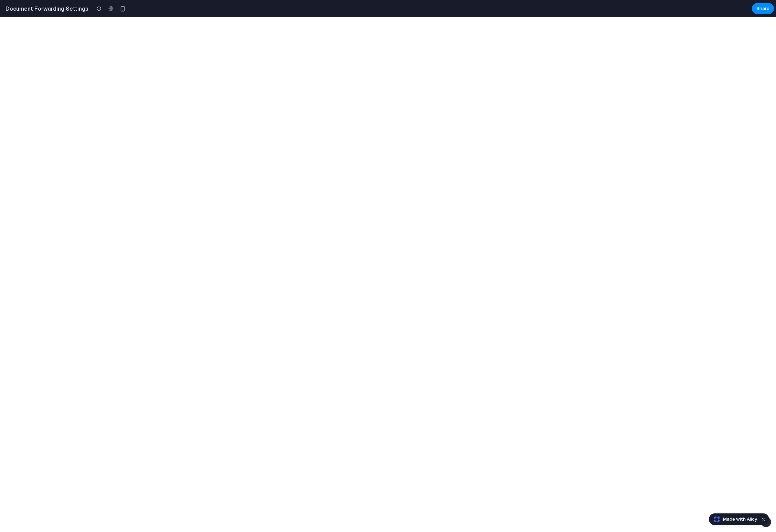  I want to click on span: Made with Alloy, so click(740, 519).